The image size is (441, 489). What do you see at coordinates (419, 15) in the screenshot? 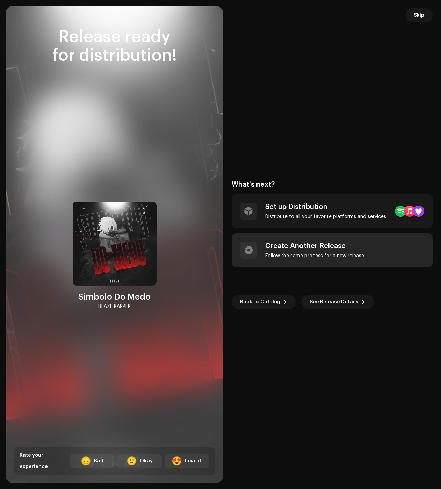
I see `button: Skip` at bounding box center [419, 15].